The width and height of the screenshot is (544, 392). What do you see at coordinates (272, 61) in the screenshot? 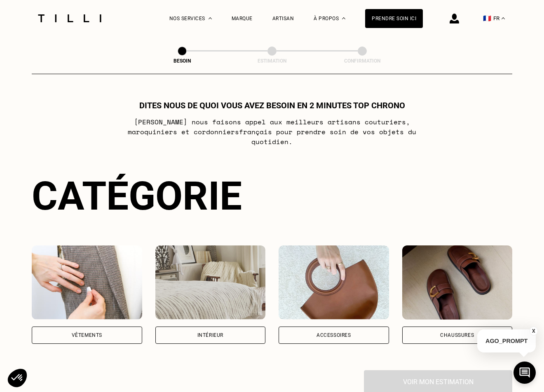
I see `div: Estimation` at bounding box center [272, 61].